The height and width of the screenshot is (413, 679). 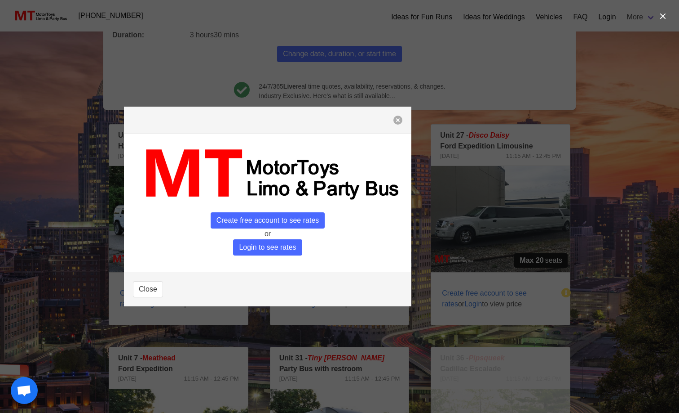 What do you see at coordinates (268, 173) in the screenshot?
I see `img: MT_logo_name.png` at bounding box center [268, 173].